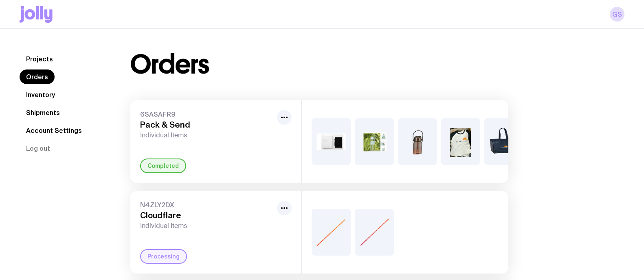 The height and width of the screenshot is (280, 644). Describe the element at coordinates (170, 65) in the screenshot. I see `h1: Orders` at that location.